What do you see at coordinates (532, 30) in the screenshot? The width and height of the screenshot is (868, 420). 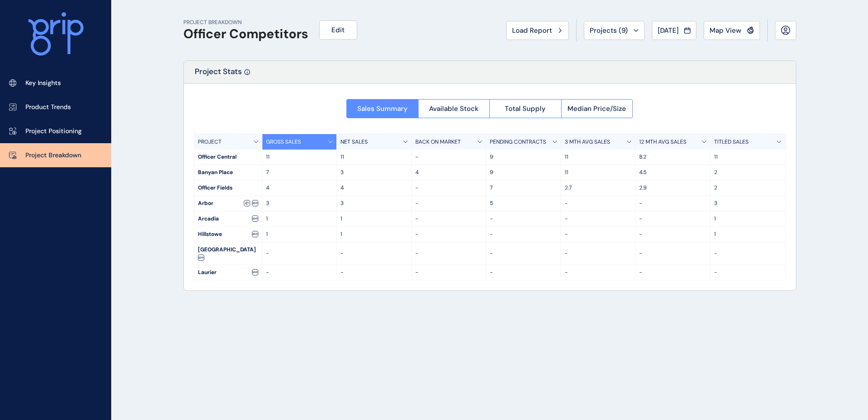 I see `span: Load Report` at bounding box center [532, 30].